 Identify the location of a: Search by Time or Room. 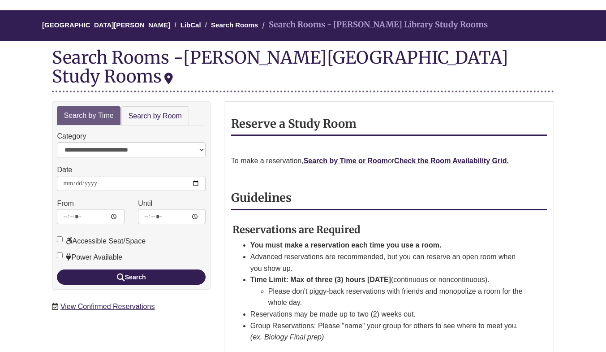
(346, 160).